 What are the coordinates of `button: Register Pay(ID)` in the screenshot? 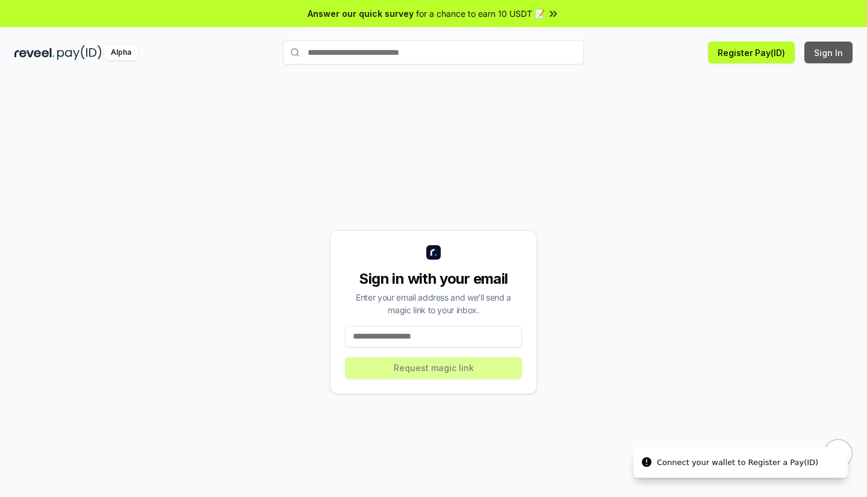 It's located at (752, 52).